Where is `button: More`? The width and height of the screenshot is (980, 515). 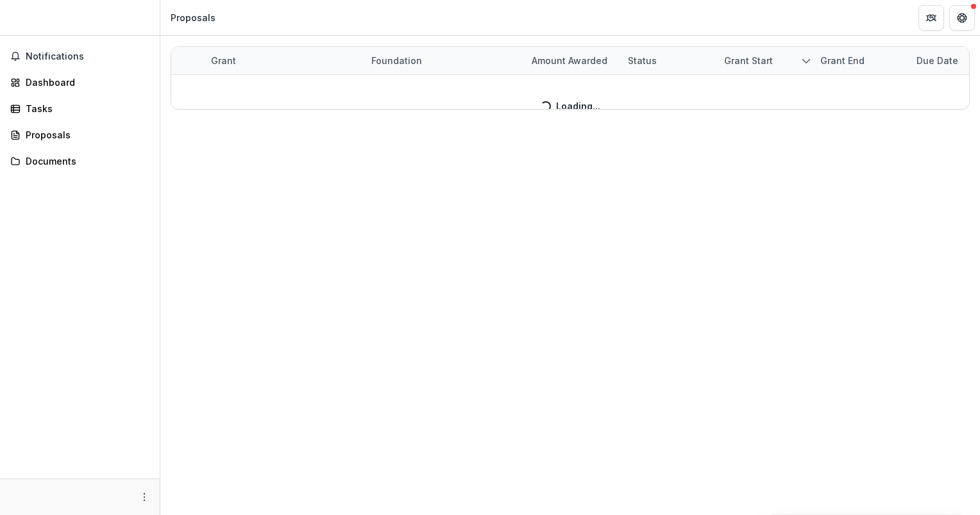
button: More is located at coordinates (144, 498).